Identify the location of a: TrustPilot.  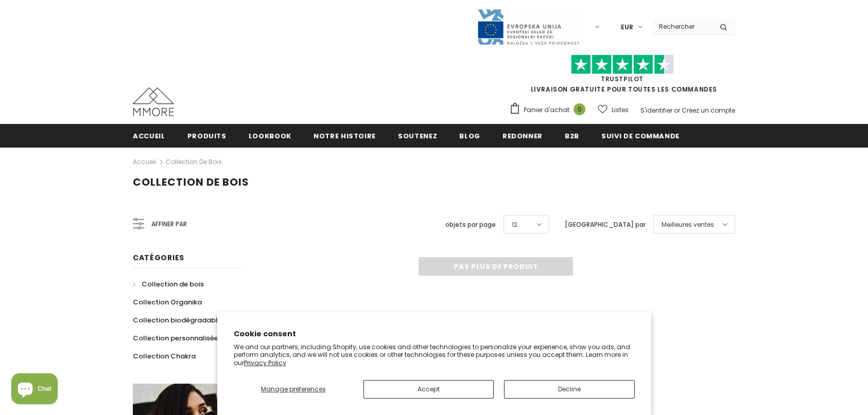
(622, 79).